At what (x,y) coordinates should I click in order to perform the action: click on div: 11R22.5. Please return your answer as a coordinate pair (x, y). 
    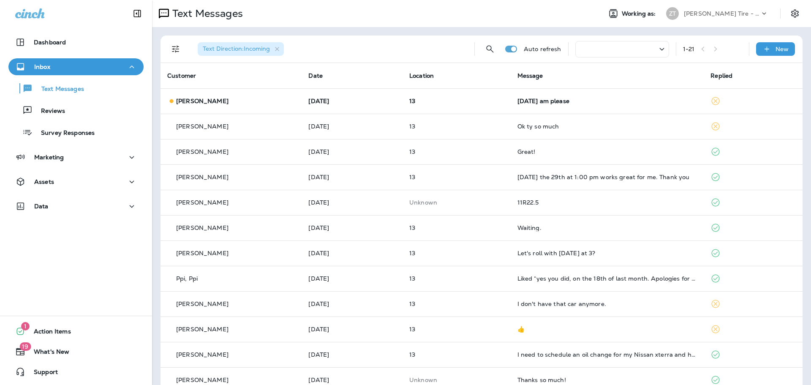
    Looking at the image, I should click on (607, 202).